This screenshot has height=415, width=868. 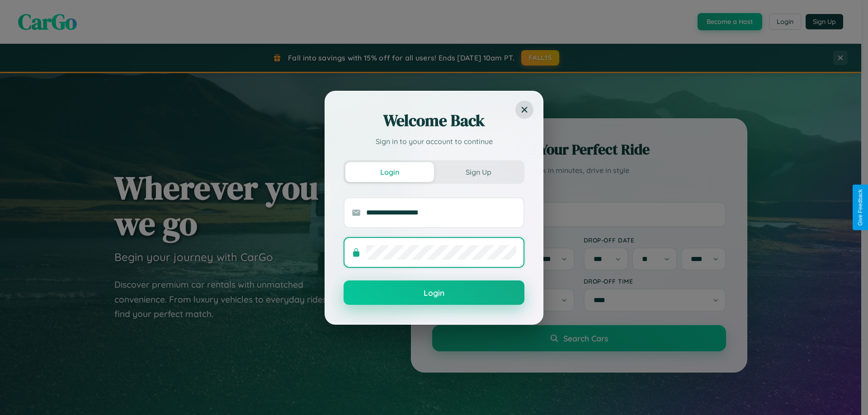 What do you see at coordinates (479, 172) in the screenshot?
I see `button: Sign Up` at bounding box center [479, 172].